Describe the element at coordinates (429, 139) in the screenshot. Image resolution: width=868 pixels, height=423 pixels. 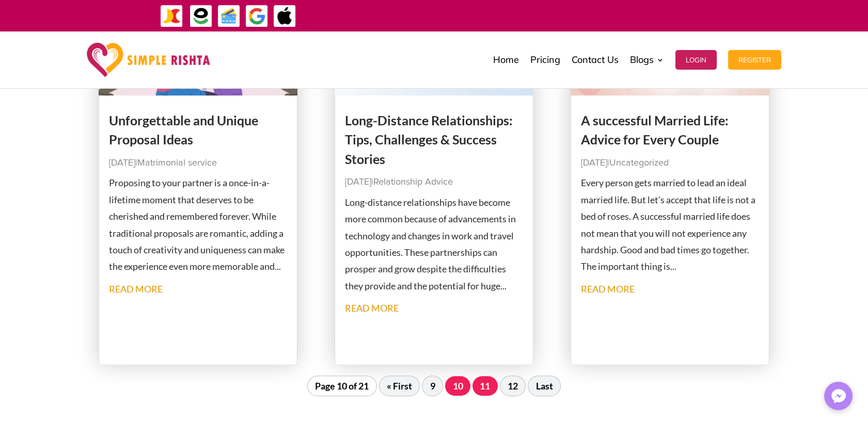
I see `a: Long-Distance Relationships: Tips, Challenges & Success Stories` at that location.